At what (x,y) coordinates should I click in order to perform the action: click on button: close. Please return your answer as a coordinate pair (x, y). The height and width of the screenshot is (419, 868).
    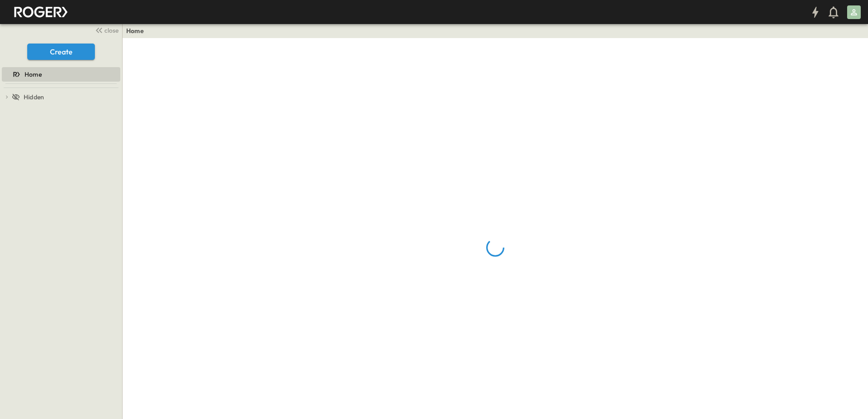
    Looking at the image, I should click on (106, 30).